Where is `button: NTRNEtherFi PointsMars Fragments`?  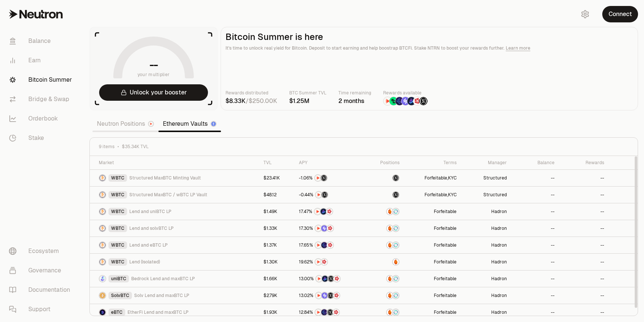 button: NTRNEtherFi PointsMars Fragments is located at coordinates (329, 245).